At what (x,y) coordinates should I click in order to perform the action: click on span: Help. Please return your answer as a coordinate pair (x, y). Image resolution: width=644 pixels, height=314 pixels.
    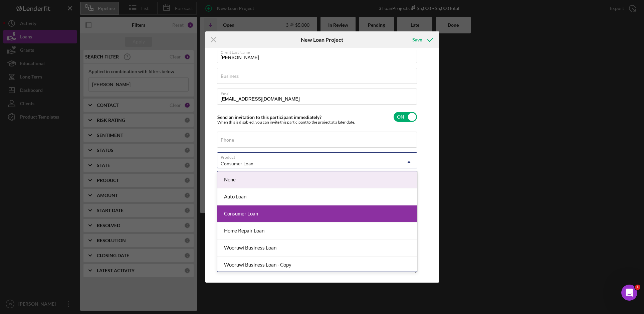
    Looking at the image, I should click on (111, 227).